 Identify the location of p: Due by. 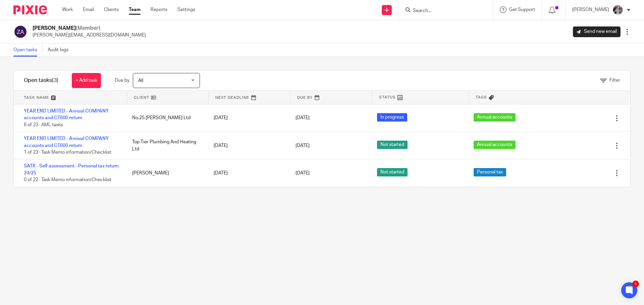
(122, 80).